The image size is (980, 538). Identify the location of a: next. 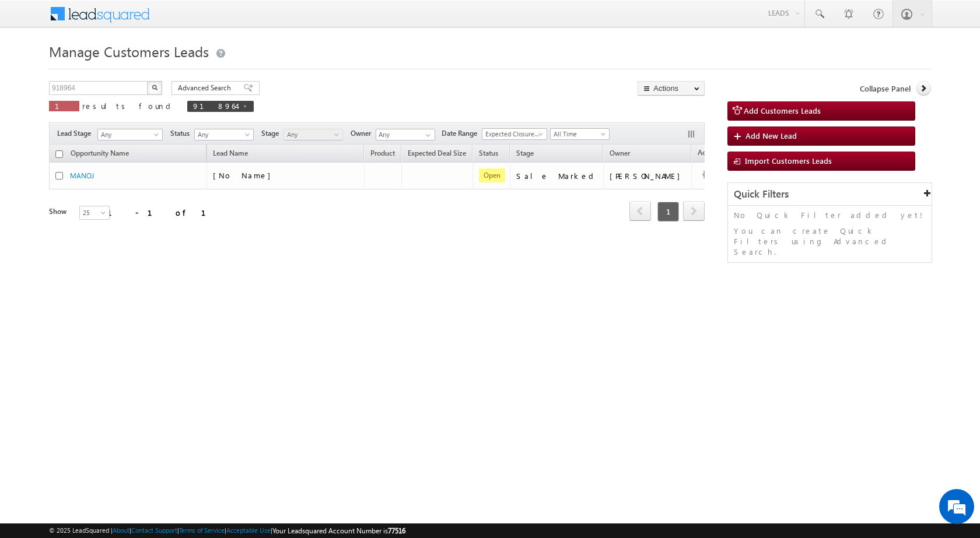
(693, 212).